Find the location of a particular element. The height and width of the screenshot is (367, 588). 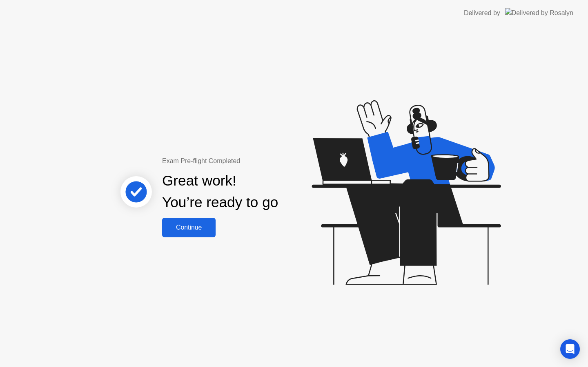

div: Great work! You’re ready to go is located at coordinates (220, 192).